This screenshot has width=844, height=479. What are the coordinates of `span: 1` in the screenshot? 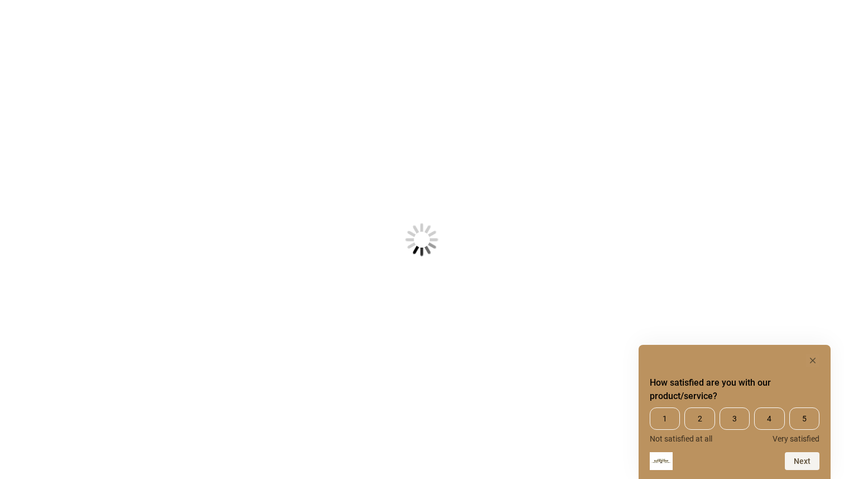 It's located at (665, 418).